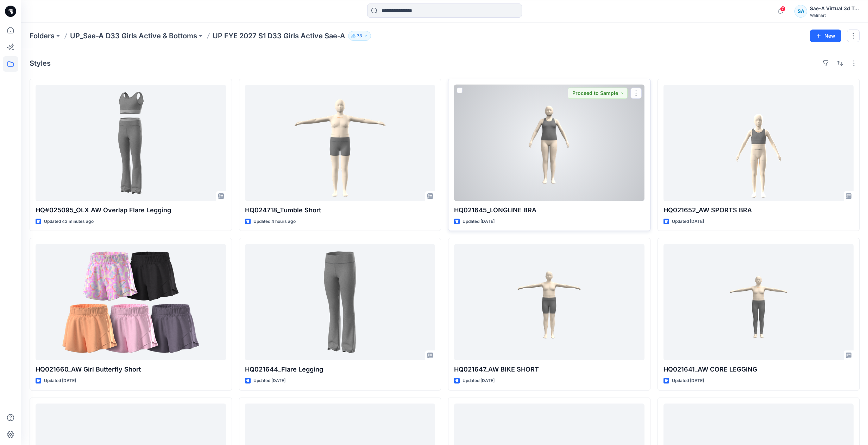  Describe the element at coordinates (834, 15) in the screenshot. I see `div: Walmart` at that location.